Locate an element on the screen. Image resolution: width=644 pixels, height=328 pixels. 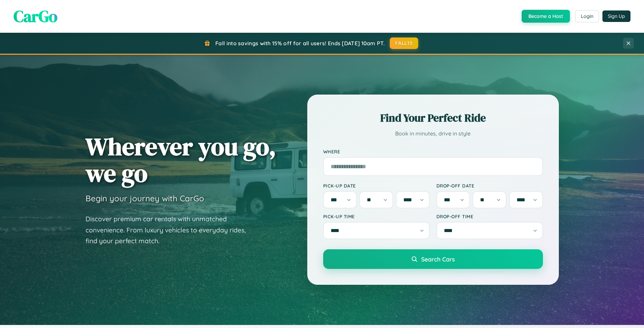
p: Discover premium car rentals with unmatched convenience. From luxury vehicles to everyday rides, ... is located at coordinates (170, 230).